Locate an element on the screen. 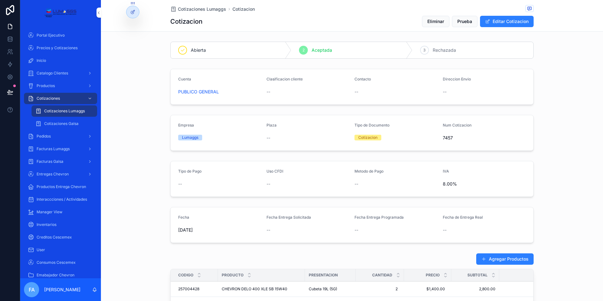 Image resolution: width=603 pixels, height=301 pixels. a: Entregas Chevron is located at coordinates (61, 174).